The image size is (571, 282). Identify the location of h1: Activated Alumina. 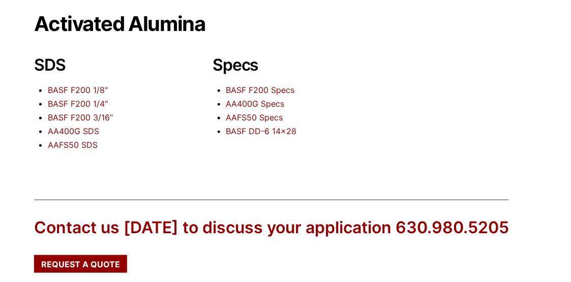
(285, 24).